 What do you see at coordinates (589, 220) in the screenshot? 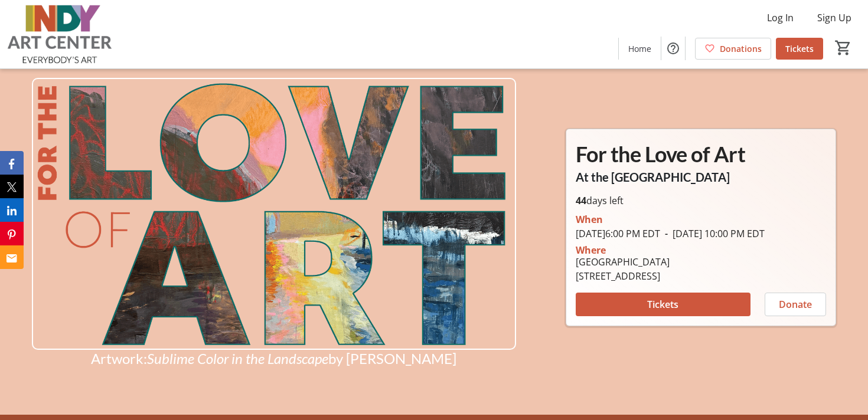
I see `div: When` at bounding box center [589, 220].